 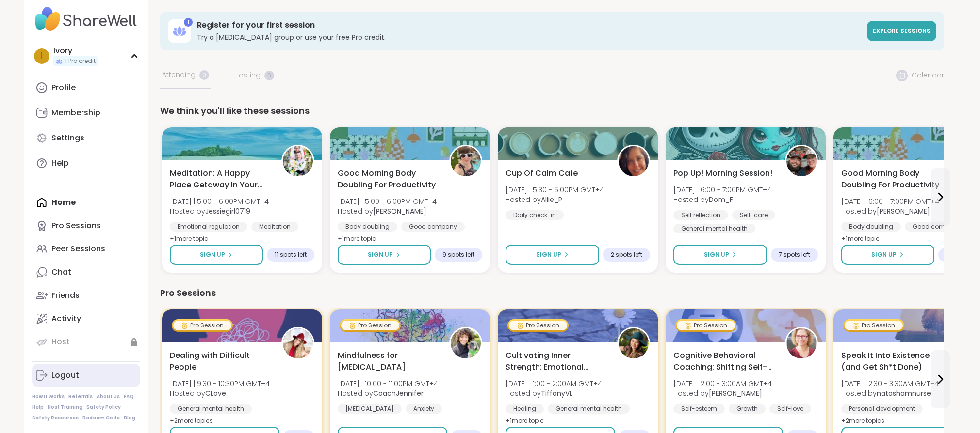 What do you see at coordinates (720, 200) in the screenshot?
I see `b: Dom_F` at bounding box center [720, 200].